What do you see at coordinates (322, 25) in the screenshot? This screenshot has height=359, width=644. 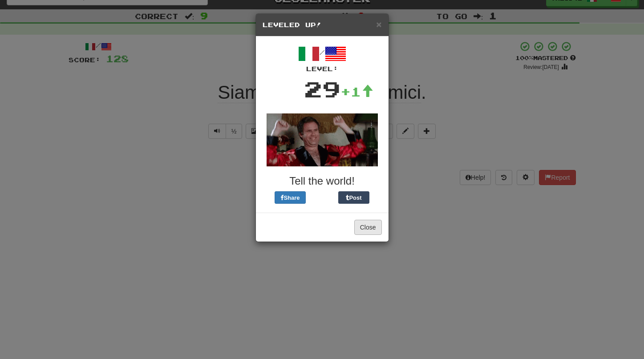 I see `h5: Leveled Up!` at bounding box center [322, 25].